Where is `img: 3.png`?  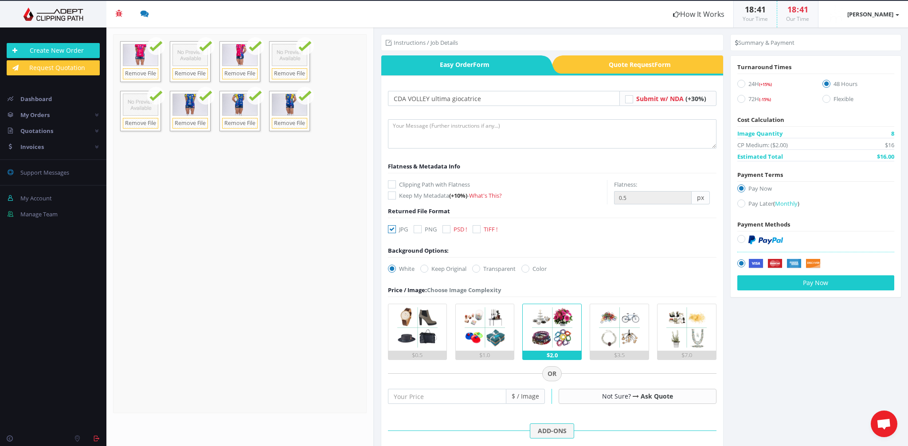
img: 3.png is located at coordinates (552, 327).